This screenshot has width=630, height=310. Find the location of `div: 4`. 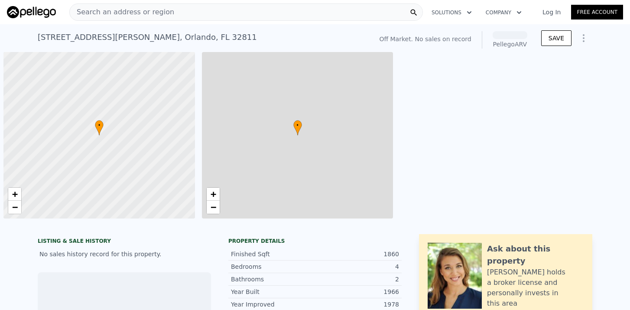

div: 4 is located at coordinates (357, 267).